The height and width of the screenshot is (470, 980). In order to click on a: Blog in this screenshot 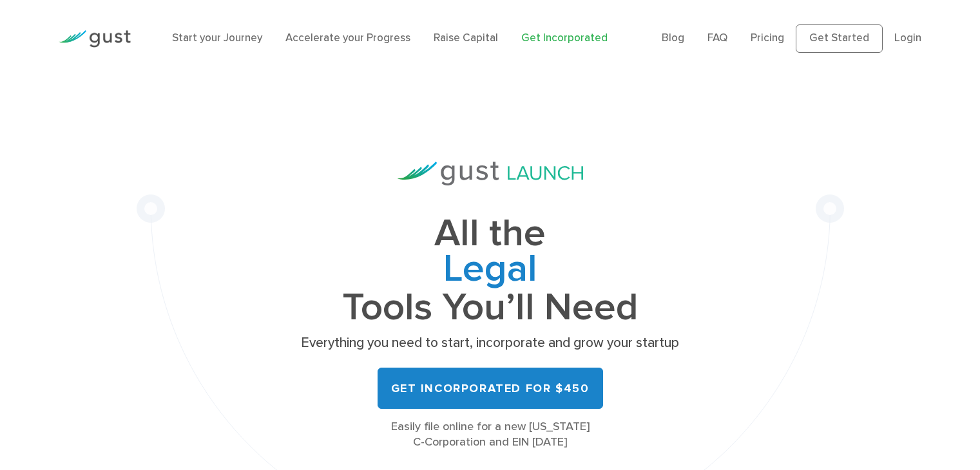, I will do `click(673, 38)`.